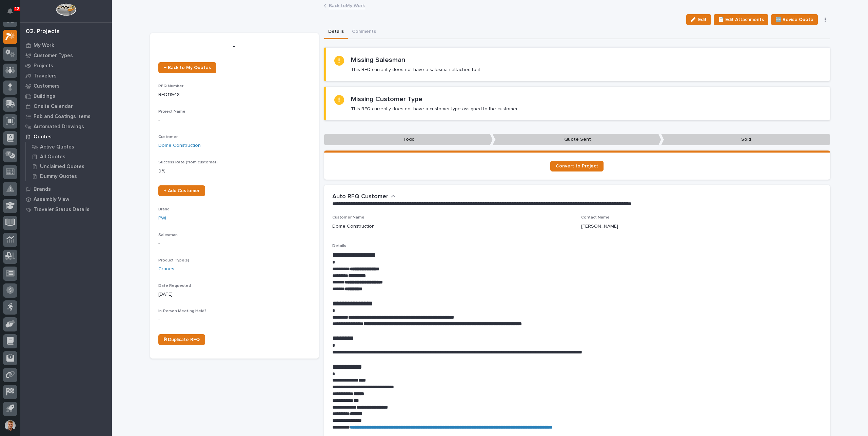 This screenshot has width=868, height=436. I want to click on a: Assembly View, so click(66, 200).